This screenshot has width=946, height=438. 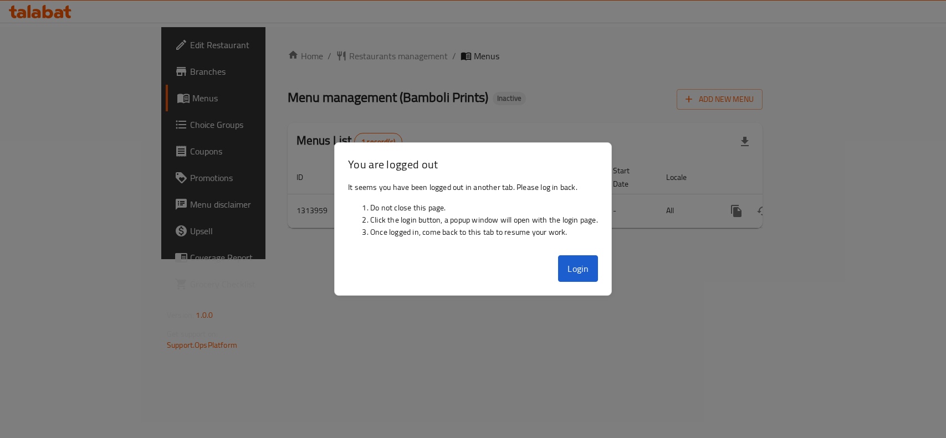 I want to click on li: Do not close this page., so click(x=484, y=208).